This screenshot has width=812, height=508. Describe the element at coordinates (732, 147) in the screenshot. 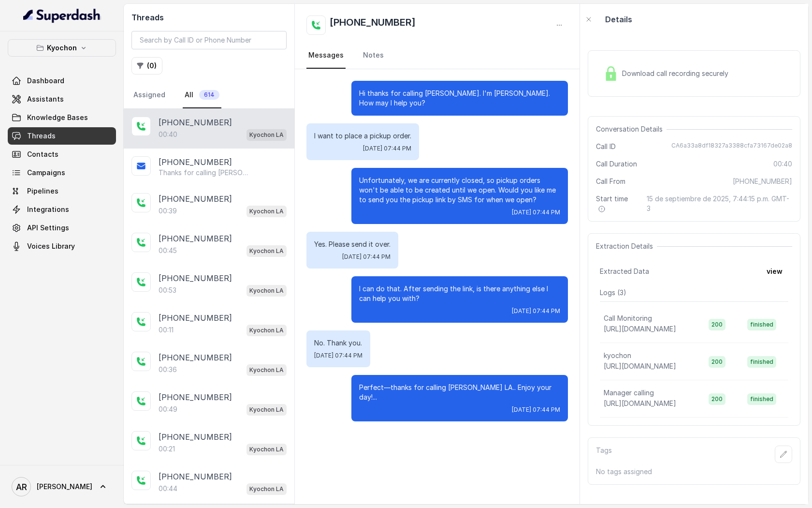

I see `span: CA6a33a8df18327a3388cfa73167de02a8` at that location.